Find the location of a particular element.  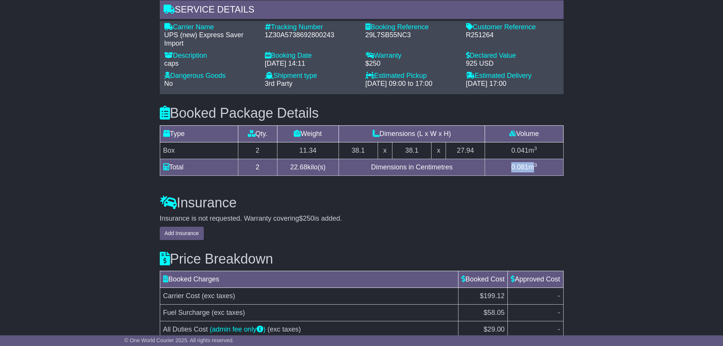

span: 3rd Party is located at coordinates (278, 83).